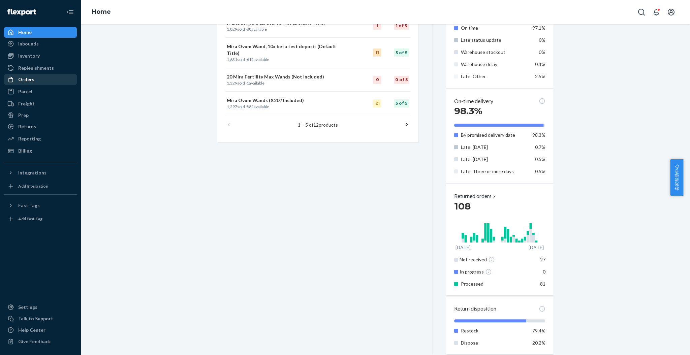  Describe the element at coordinates (32, 330) in the screenshot. I see `div: Help Center` at that location.